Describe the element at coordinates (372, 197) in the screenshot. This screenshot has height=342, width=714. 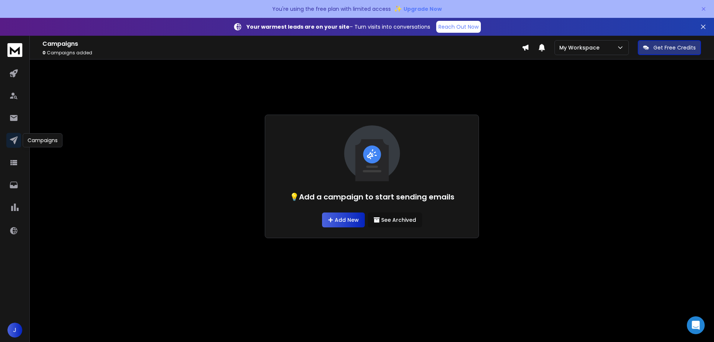
I see `h1: 💡Add a campaign to start sending emails` at that location.